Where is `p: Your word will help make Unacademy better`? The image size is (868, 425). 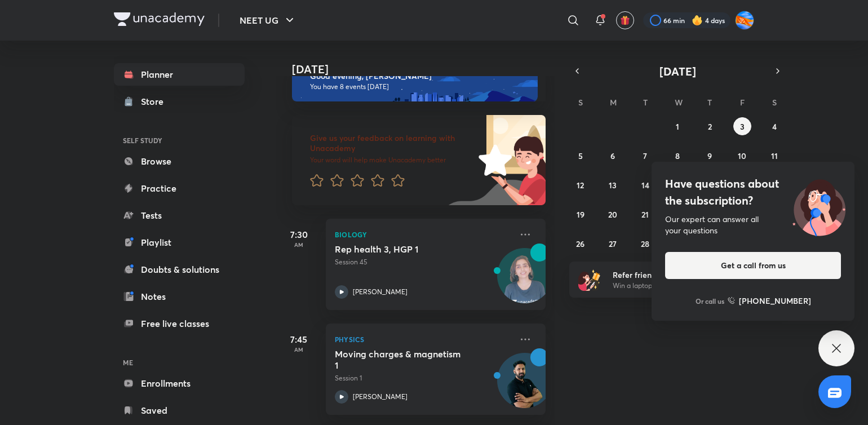 p: Your word will help make Unacademy better is located at coordinates (392, 160).